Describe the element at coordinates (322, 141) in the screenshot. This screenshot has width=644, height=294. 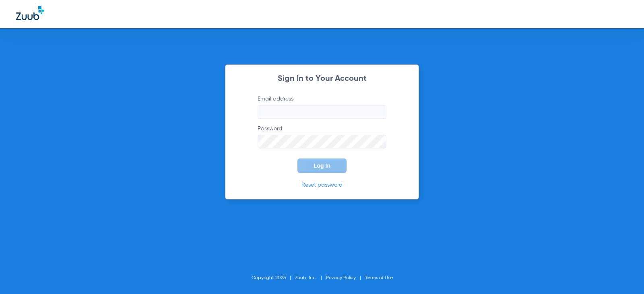
I see `input: Password` at that location.